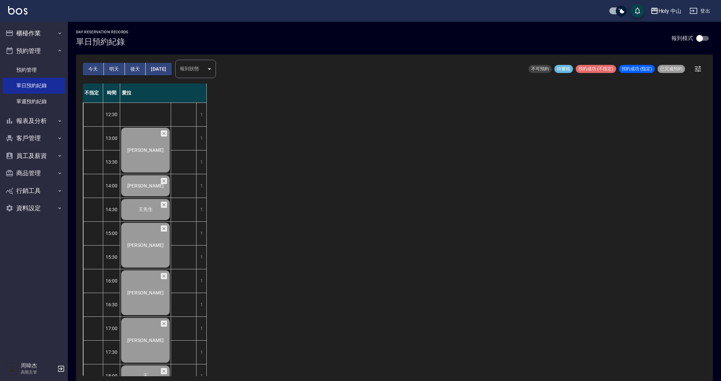 The width and height of the screenshot is (721, 381). Describe the element at coordinates (18, 10) in the screenshot. I see `img: Logo` at that location.